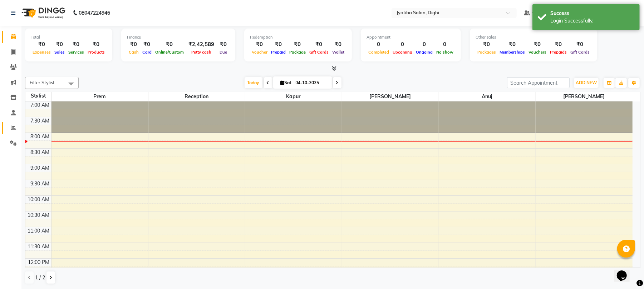 This screenshot has height=289, width=644. I want to click on span: Sales, so click(60, 52).